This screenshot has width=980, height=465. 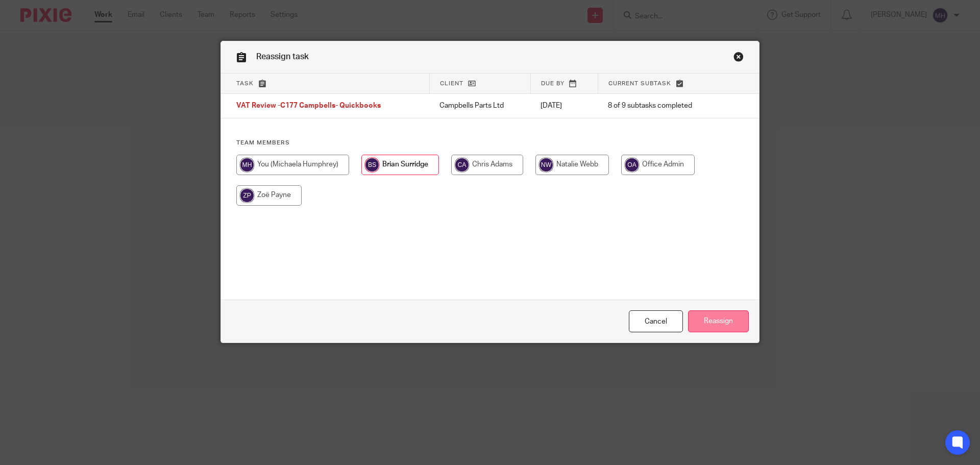 I want to click on span: VAT Review -C177 Campbells- Quickbooks, so click(x=309, y=106).